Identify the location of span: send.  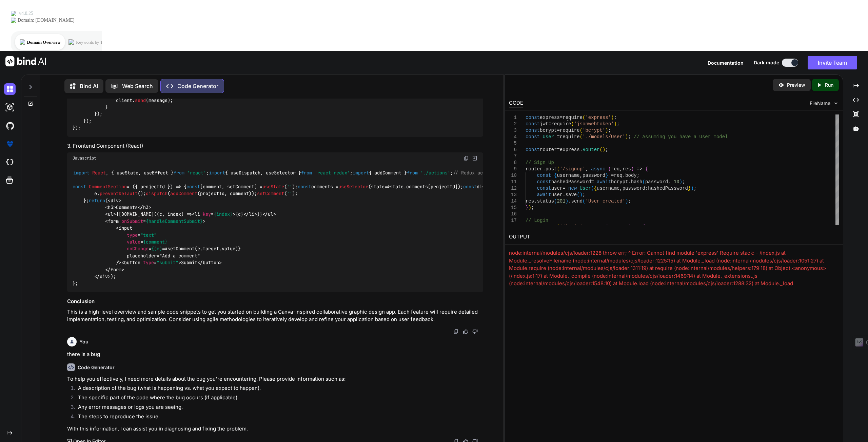
(576, 201).